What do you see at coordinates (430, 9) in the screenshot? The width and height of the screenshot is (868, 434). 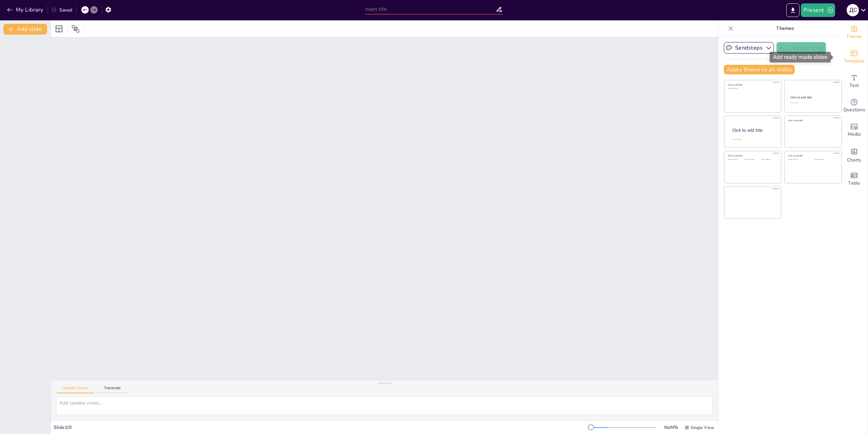 I see `input: Insert title` at bounding box center [430, 9].